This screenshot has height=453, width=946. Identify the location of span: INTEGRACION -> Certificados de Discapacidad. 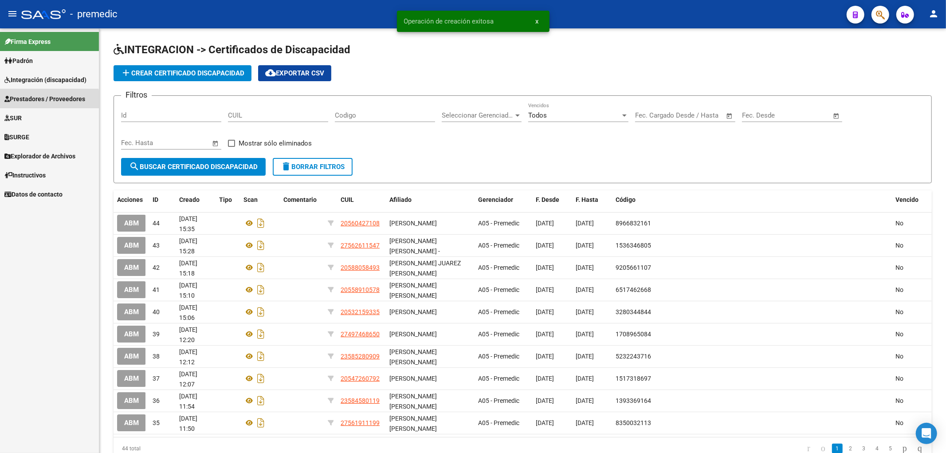
(232, 50).